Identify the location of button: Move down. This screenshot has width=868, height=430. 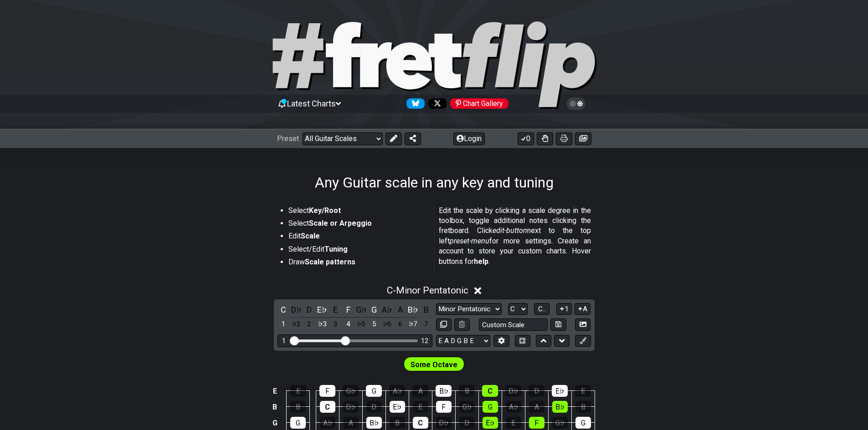
(562, 341).